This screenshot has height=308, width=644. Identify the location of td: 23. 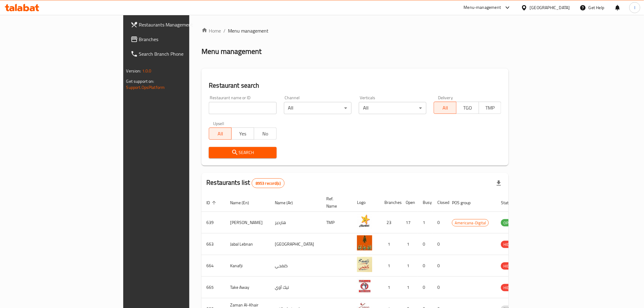
(391, 223).